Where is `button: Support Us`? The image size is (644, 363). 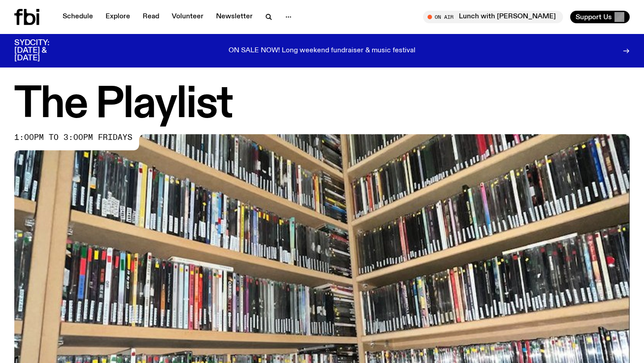
button: Support Us is located at coordinates (600, 17).